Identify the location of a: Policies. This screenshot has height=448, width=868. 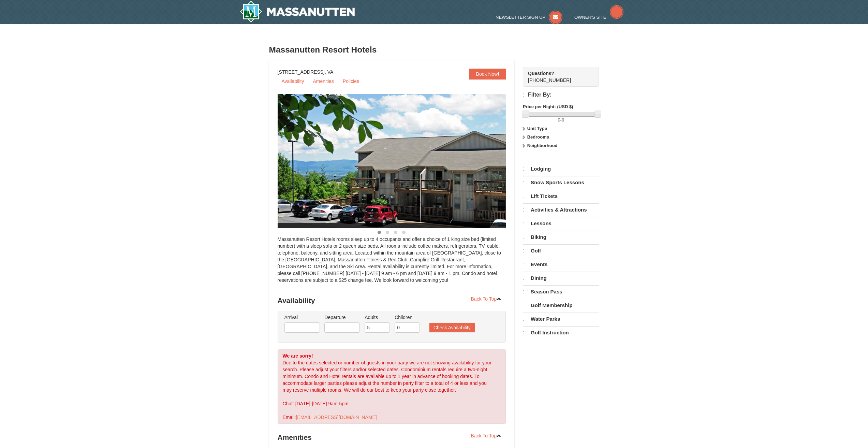
(351, 81).